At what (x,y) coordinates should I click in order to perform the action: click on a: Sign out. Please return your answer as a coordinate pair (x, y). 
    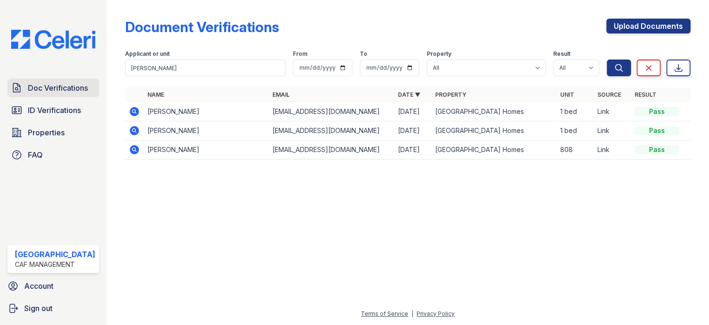
    Looking at the image, I should click on (53, 308).